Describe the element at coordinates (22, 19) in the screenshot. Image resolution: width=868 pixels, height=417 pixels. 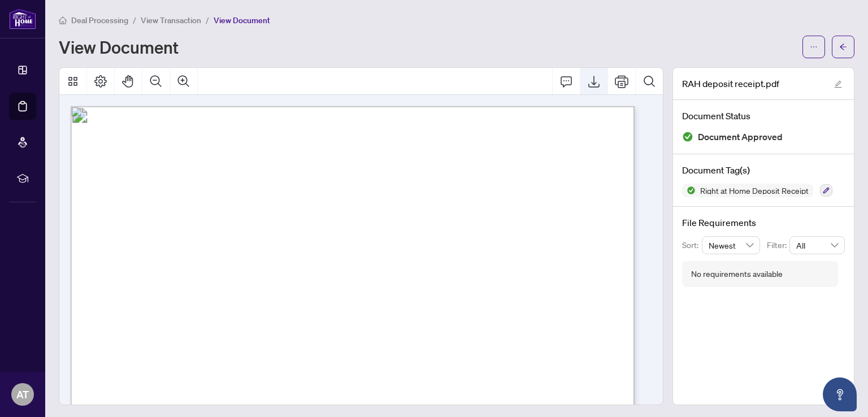
I see `img: logo` at that location.